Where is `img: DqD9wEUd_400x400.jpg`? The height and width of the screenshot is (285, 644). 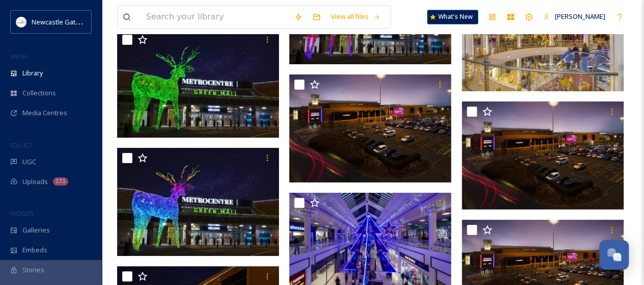
img: DqD9wEUd_400x400.jpg is located at coordinates (21, 22).